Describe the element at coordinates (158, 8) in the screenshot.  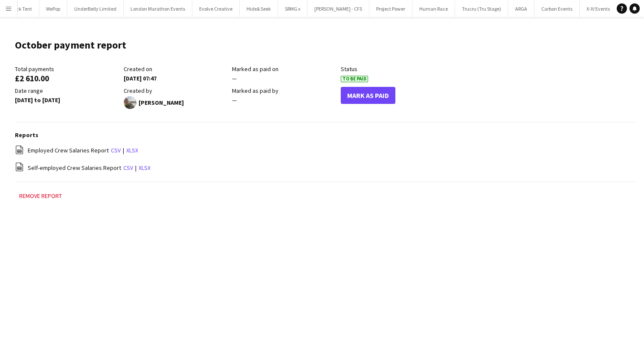
I see `button: London Marathon Events` at that location.